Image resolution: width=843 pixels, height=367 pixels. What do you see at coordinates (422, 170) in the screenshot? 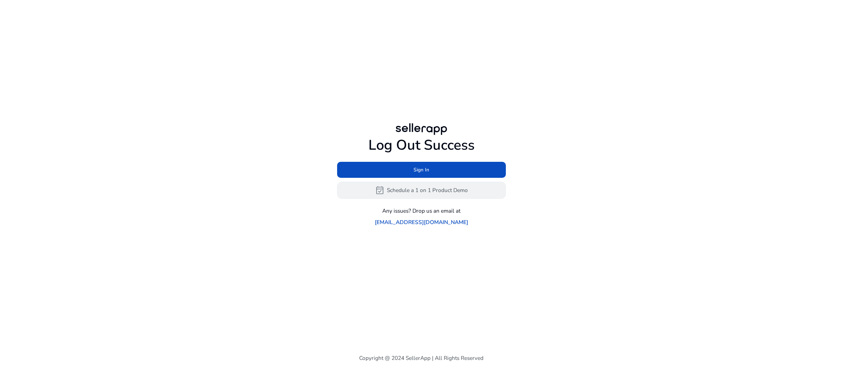
I see `span: Sign In` at bounding box center [422, 170].